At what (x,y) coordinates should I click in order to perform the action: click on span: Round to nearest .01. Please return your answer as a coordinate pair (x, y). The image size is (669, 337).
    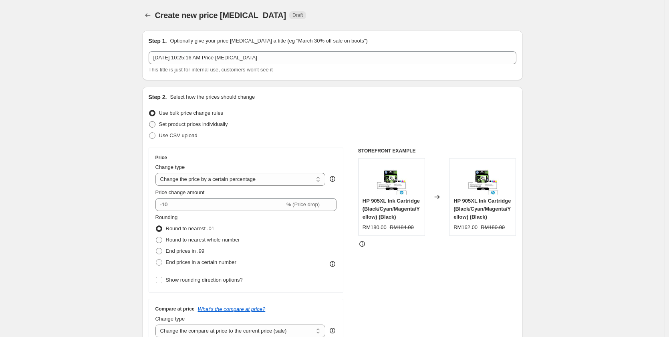
    Looking at the image, I should click on (190, 228).